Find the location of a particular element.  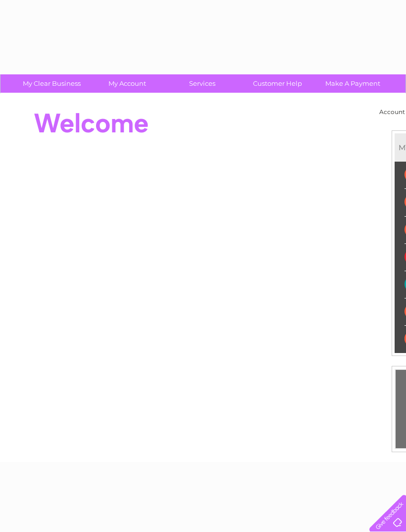

a: Services is located at coordinates (202, 83).